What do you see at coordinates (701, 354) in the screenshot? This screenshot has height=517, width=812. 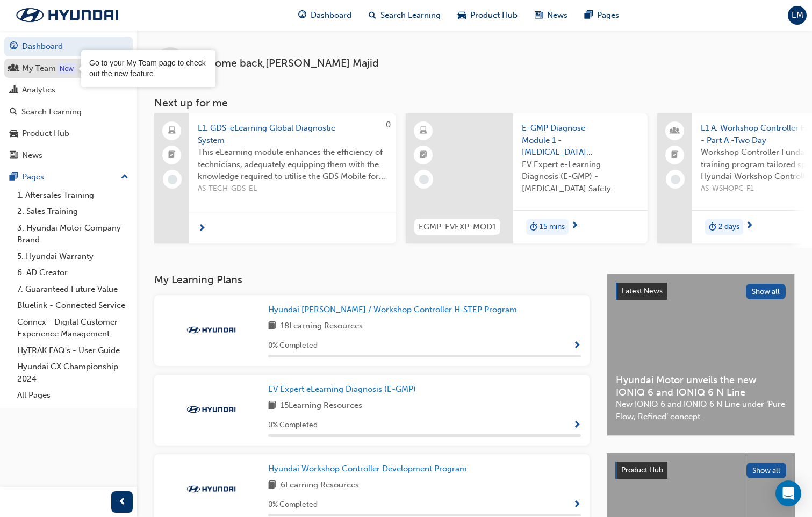 I see `a: Latest NewsShow allHyundai Motor unveils the new IONIQ 6 and IONIQ 6 N LineNew IONIQ 6 and IONIQ ...` at bounding box center [701, 354].